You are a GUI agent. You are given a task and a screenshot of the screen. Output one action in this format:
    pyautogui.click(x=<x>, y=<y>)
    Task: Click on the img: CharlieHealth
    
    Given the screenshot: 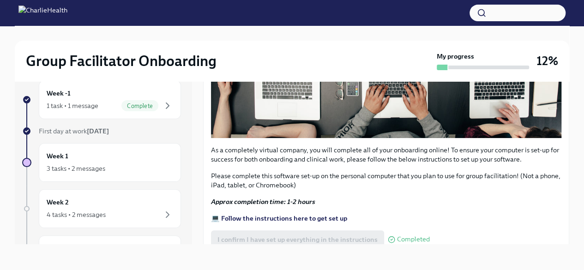 What is the action you would take?
    pyautogui.click(x=43, y=13)
    